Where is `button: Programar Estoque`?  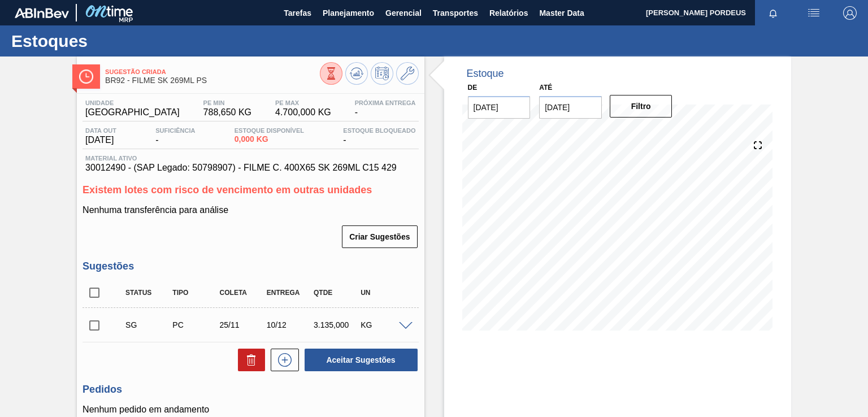 button: Programar Estoque is located at coordinates (382, 73).